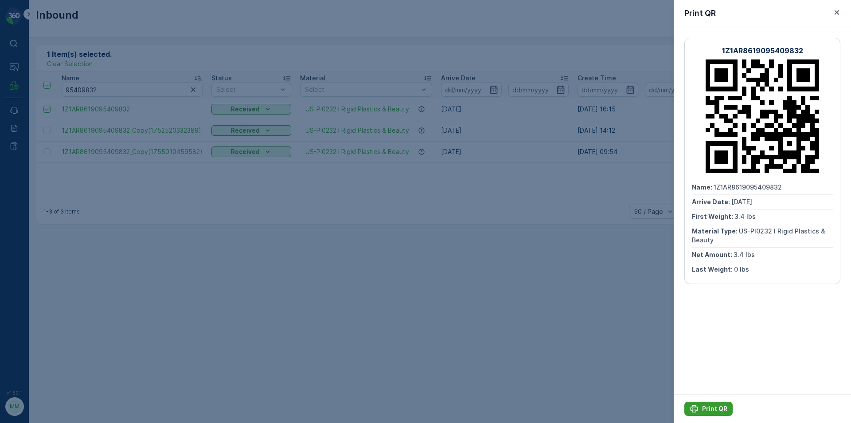 The height and width of the screenshot is (423, 851). I want to click on p: 4206050655809201990371818100104050, so click(425, 13).